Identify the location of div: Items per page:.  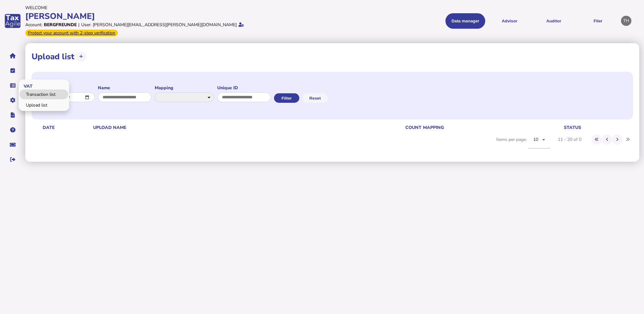
(523, 143).